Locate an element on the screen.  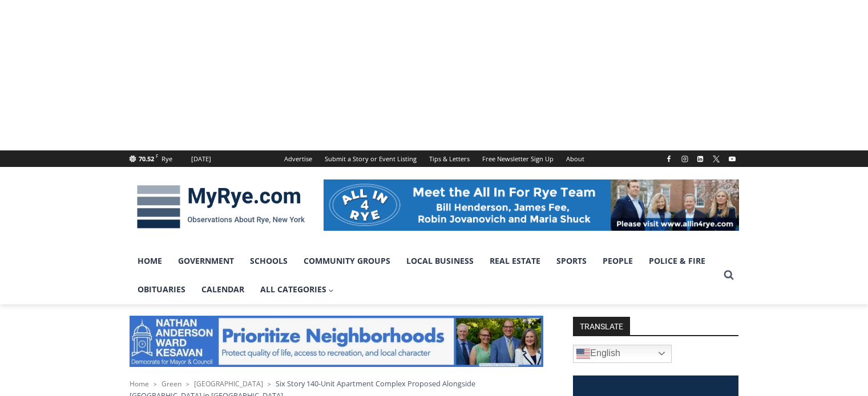
a: Submit a Story or Event Listing is located at coordinates (370, 159).